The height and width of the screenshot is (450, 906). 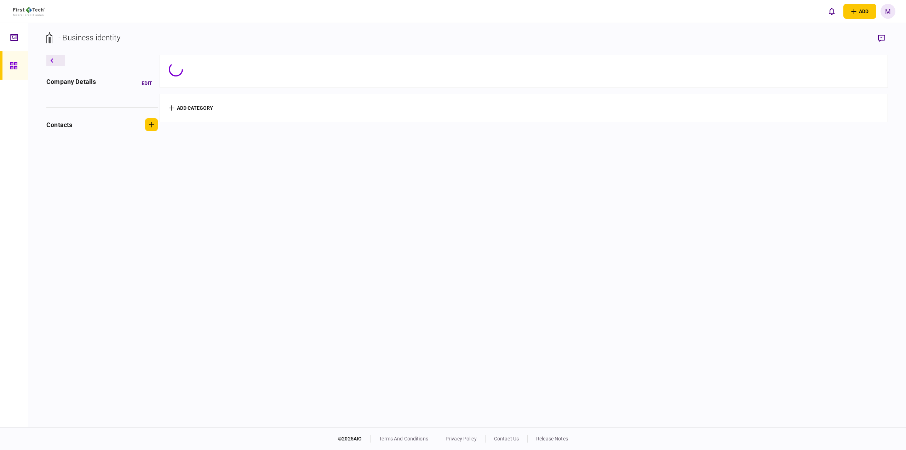 What do you see at coordinates (888, 11) in the screenshot?
I see `div: M` at bounding box center [888, 11].